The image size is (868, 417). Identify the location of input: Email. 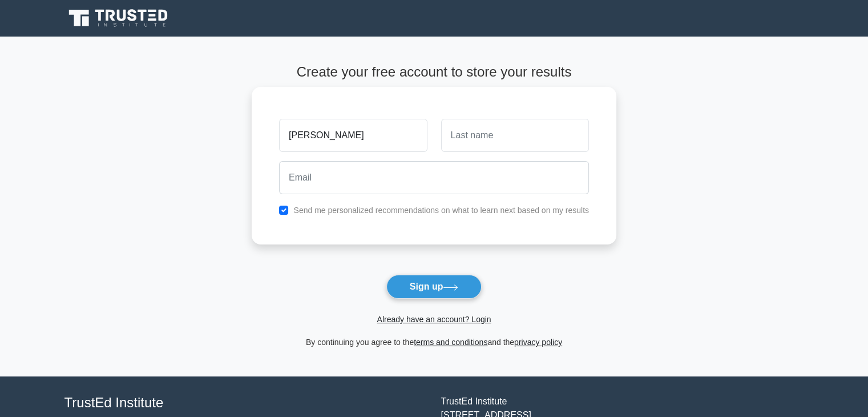
(434, 177).